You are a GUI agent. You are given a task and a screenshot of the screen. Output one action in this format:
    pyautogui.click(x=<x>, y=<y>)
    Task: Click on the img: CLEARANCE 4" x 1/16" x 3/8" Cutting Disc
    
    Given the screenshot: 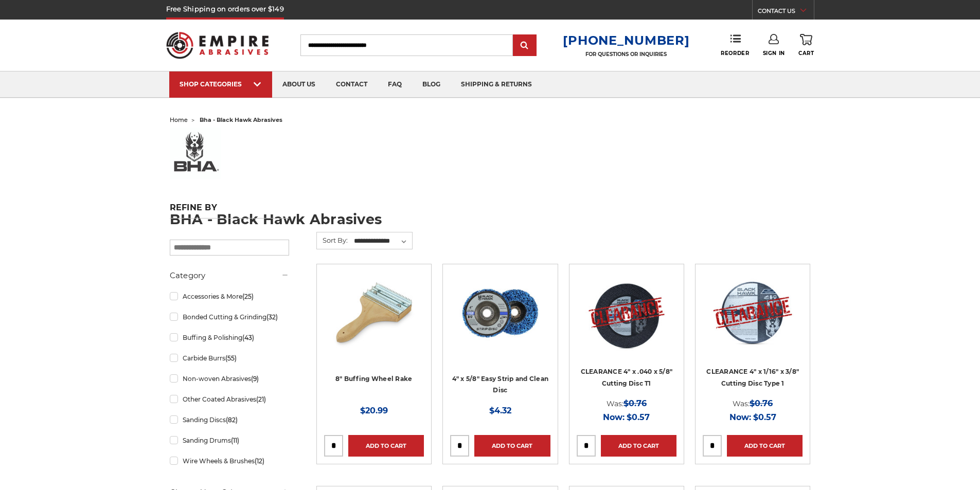 What is the action you would take?
    pyautogui.click(x=752, y=313)
    